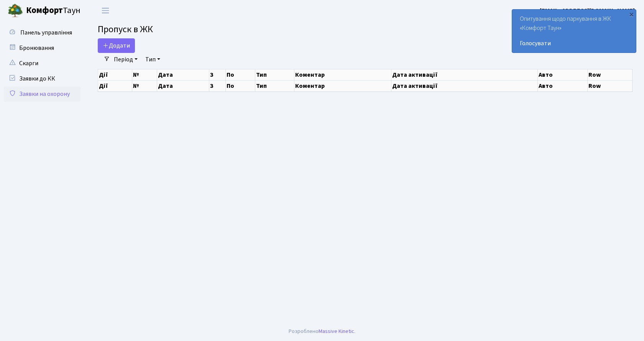 The height and width of the screenshot is (341, 644). What do you see at coordinates (574, 31) in the screenshot?
I see `div: Опитування щодо паркування в ЖК «Комфорт Таун»` at bounding box center [574, 31].